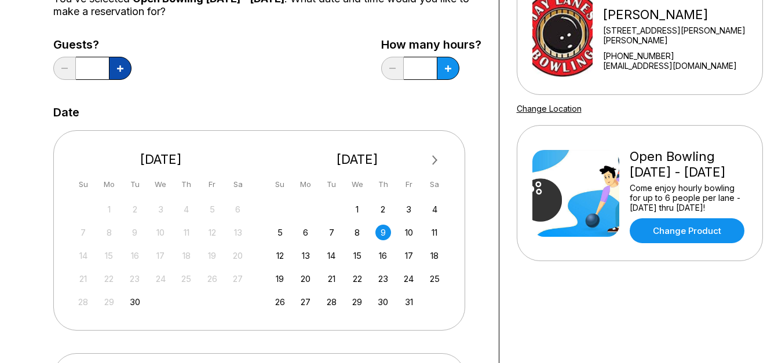  Describe the element at coordinates (383, 279) in the screenshot. I see `div: Choose Thursday, October 23rd, 2025` at that location.